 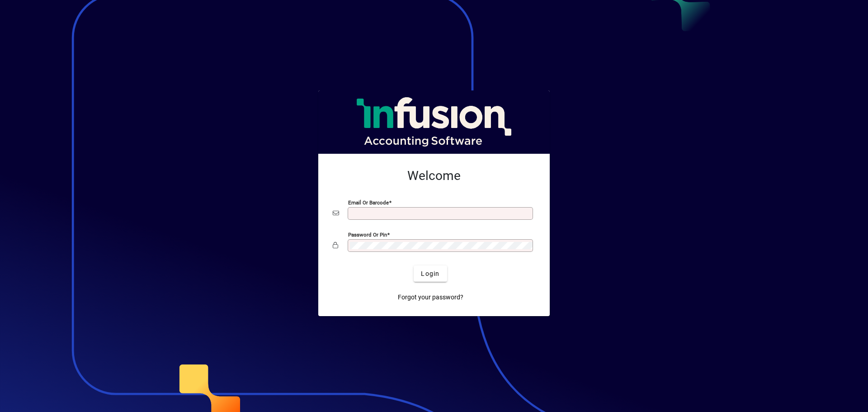 What do you see at coordinates (434, 176) in the screenshot?
I see `h2: Welcome` at bounding box center [434, 176].